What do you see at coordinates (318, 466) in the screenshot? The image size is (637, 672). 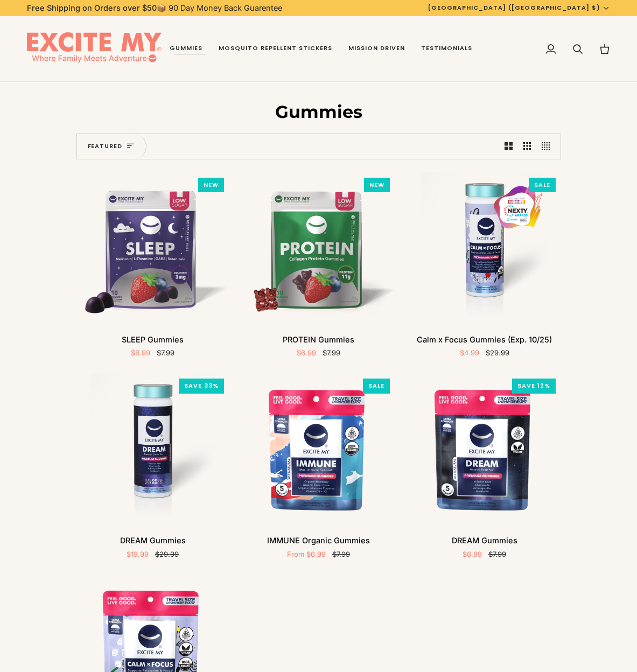 I see `product-grid-item: IMMUNE Organic Gummies` at bounding box center [318, 466].